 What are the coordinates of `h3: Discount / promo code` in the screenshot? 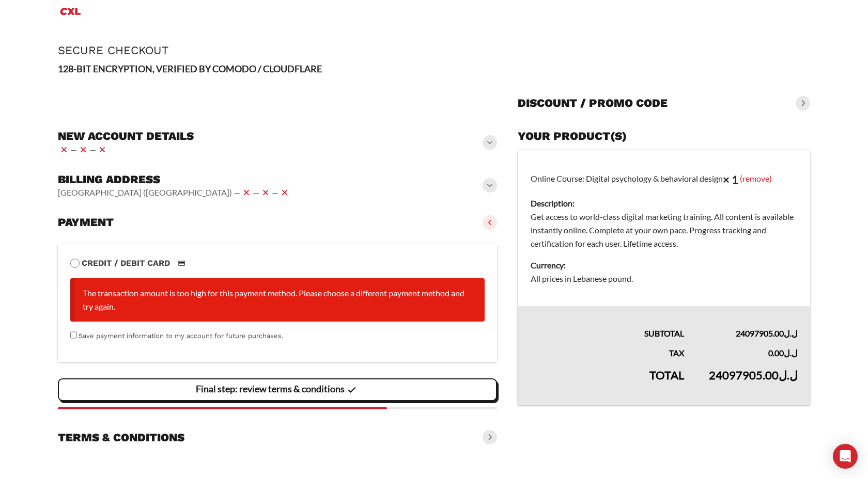 It's located at (593, 103).